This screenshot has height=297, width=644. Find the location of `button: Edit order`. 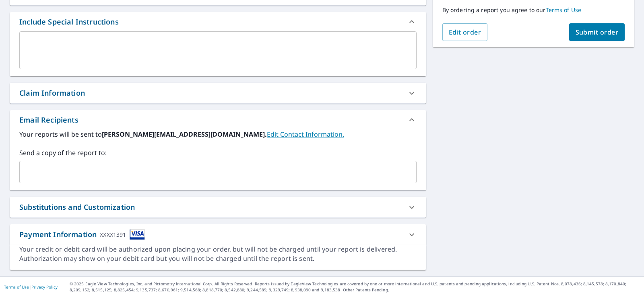

button: Edit order is located at coordinates (465, 32).